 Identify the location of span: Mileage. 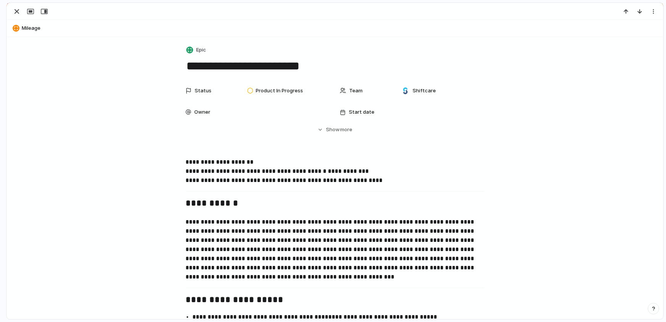
(340, 28).